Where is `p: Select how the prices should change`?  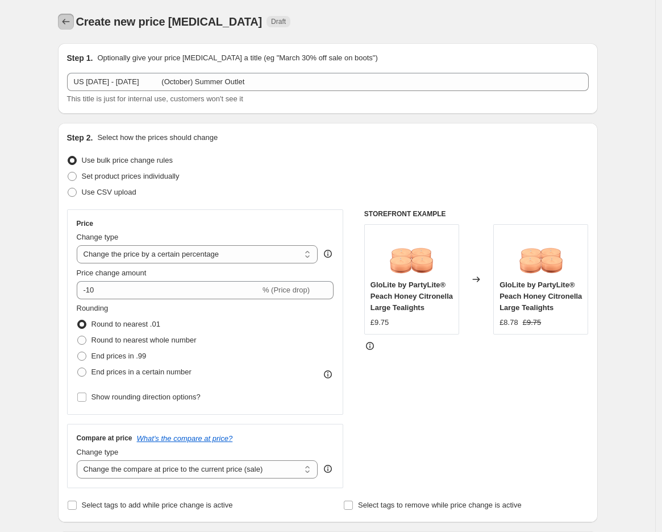 p: Select how the prices should change is located at coordinates (157, 138).